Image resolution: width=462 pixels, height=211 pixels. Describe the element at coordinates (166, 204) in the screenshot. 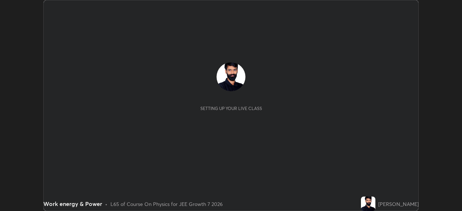

I see `div: L65 of Course On Physics for JEE Growth 7 2026` at that location.